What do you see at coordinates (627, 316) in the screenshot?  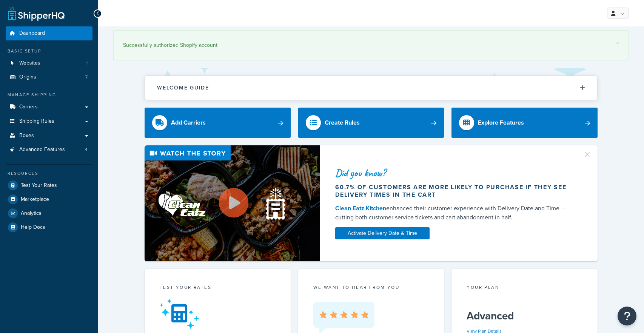 I see `button: Open Resource Center` at bounding box center [627, 316].